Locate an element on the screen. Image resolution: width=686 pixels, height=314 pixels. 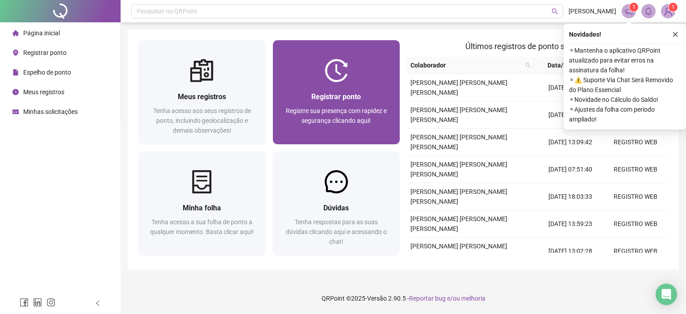
footer: QRPoint © 2025 - 2.90.5 - is located at coordinates (404, 299).